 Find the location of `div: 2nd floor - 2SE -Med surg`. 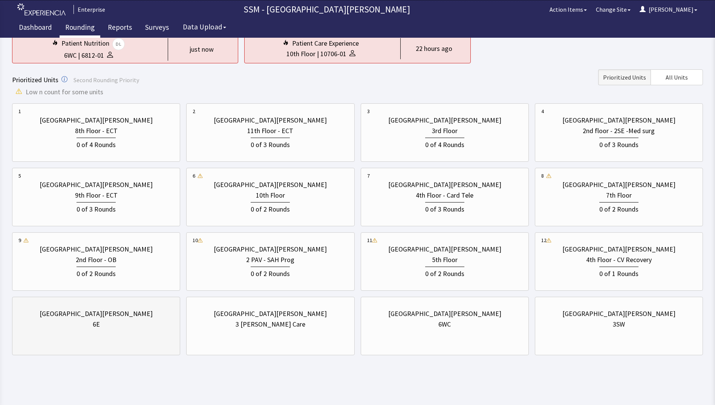

div: 2nd floor - 2SE -Med surg is located at coordinates (618, 131).